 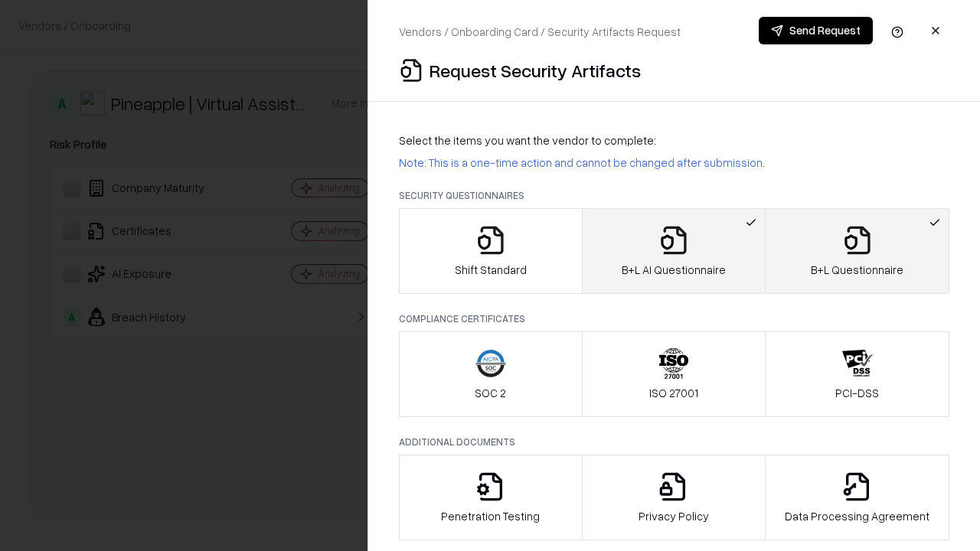 What do you see at coordinates (490, 251) in the screenshot?
I see `button: Shift Standard` at bounding box center [490, 251].